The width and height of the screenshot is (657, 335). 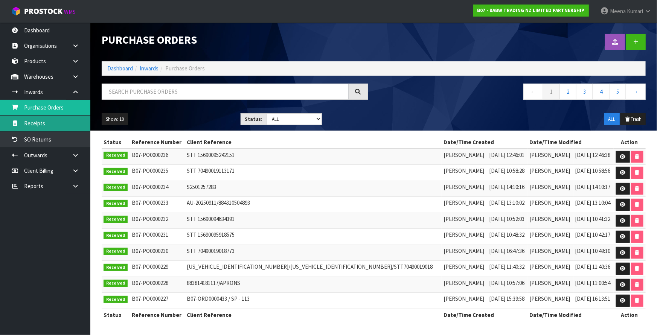 What do you see at coordinates (225, 92) in the screenshot?
I see `input: Search purchase orders` at bounding box center [225, 92].